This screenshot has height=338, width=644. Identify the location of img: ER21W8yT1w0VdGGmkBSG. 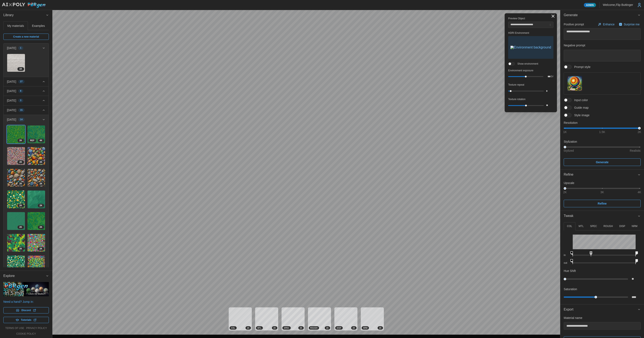
(36, 134).